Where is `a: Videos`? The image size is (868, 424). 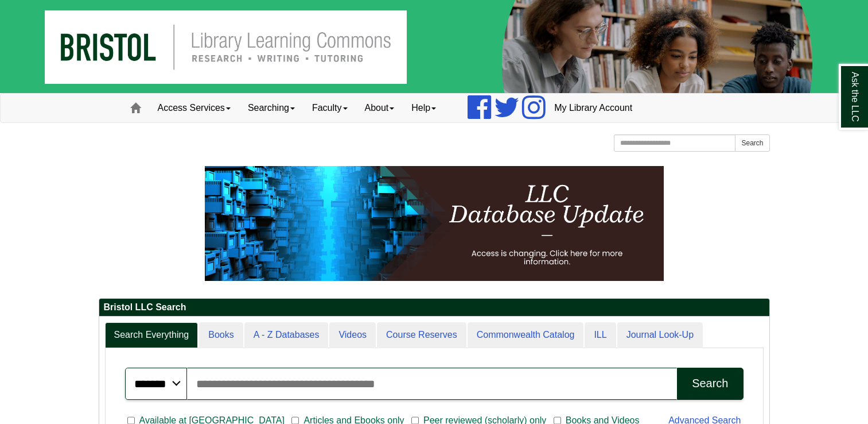 a: Videos is located at coordinates (352, 335).